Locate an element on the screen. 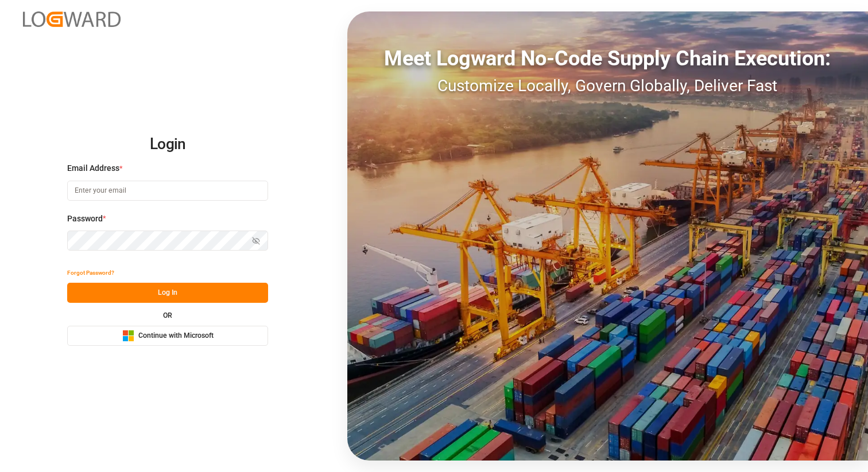  button: Forgot Password? is located at coordinates (91, 273).